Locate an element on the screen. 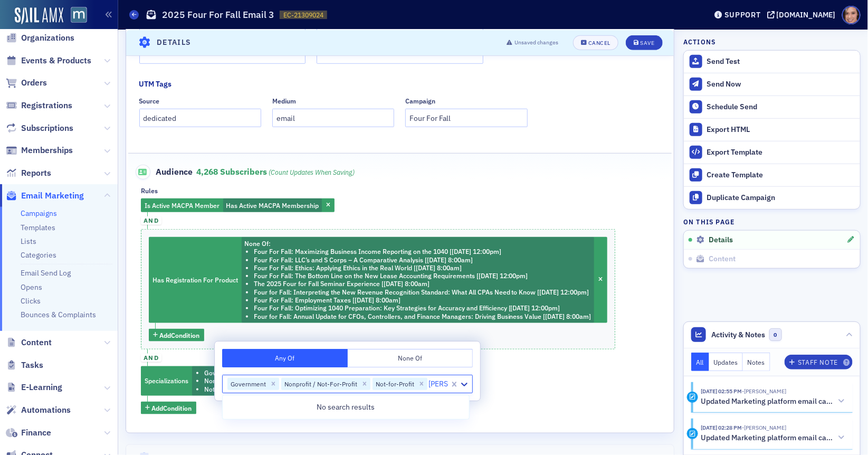 This screenshot has height=455, width=868. a: Templates is located at coordinates (38, 228).